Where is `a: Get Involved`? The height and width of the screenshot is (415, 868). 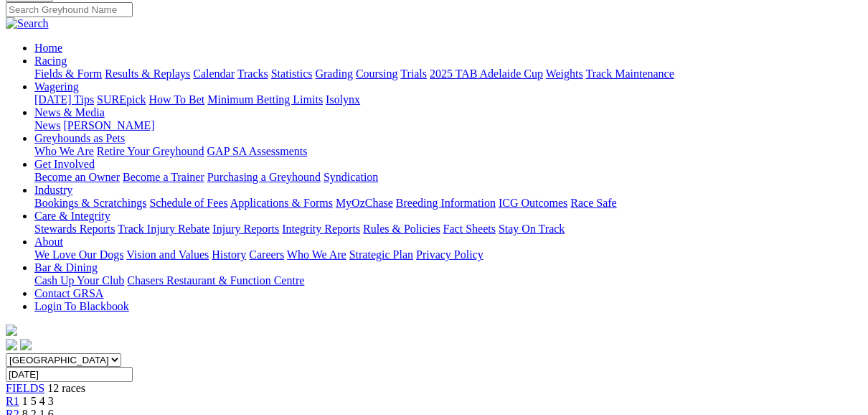
a: Get Involved is located at coordinates (64, 164).